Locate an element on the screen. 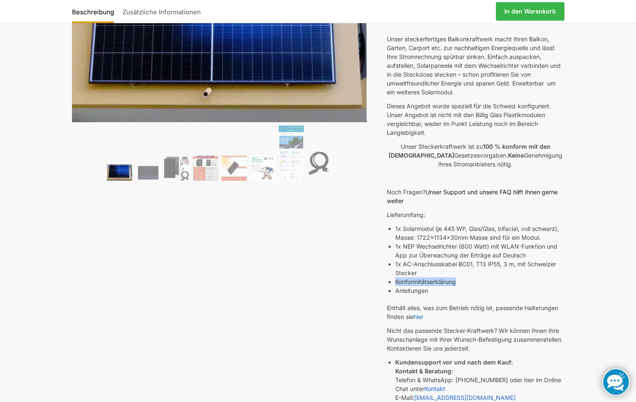 Image resolution: width=636 pixels, height=402 pixels. li: 1x AC-Anschlusskabel BC01, T13 IP55, 3 m, mit Schweizer Stecker is located at coordinates (479, 268).